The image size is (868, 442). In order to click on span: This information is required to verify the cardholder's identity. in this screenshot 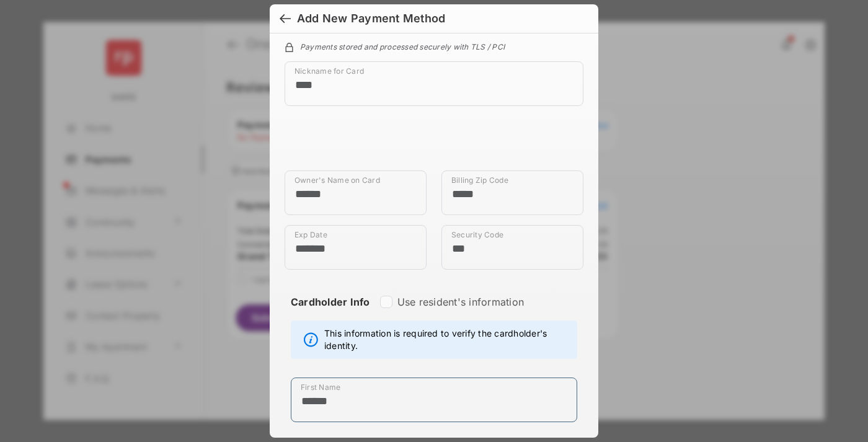, I will do `click(447, 340)`.